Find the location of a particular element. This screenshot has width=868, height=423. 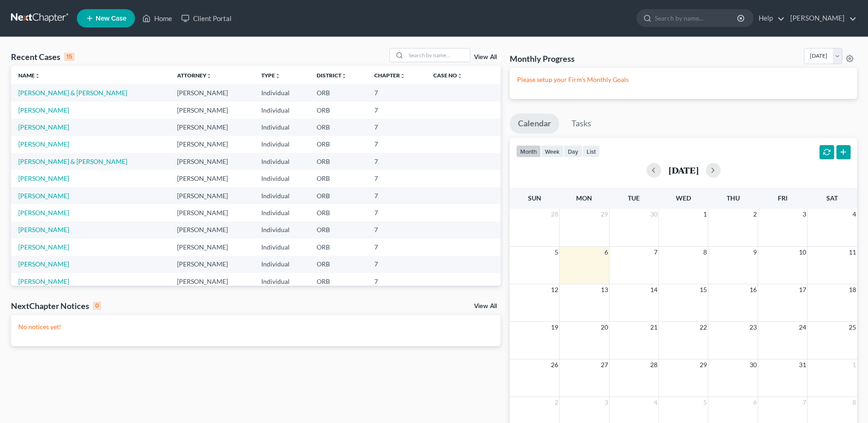

span: 20 is located at coordinates (604, 328).